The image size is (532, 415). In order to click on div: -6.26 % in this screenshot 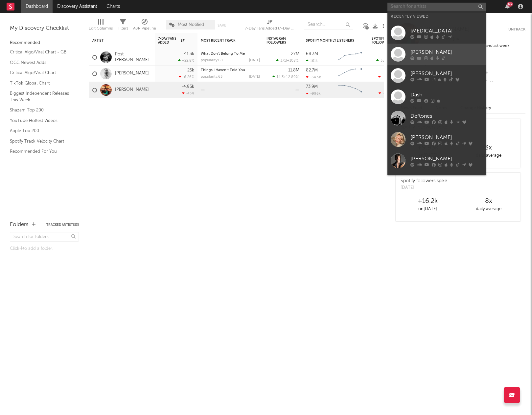, I will do `click(186, 77)`.